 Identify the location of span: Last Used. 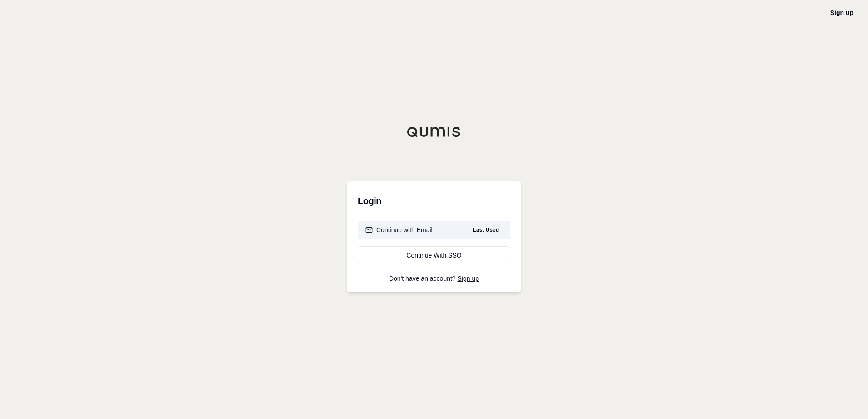
(485, 230).